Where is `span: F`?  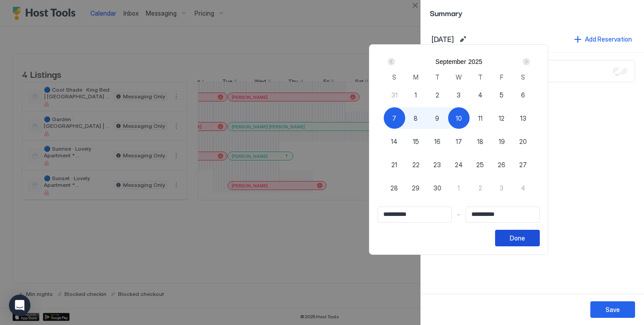 span: F is located at coordinates (501, 77).